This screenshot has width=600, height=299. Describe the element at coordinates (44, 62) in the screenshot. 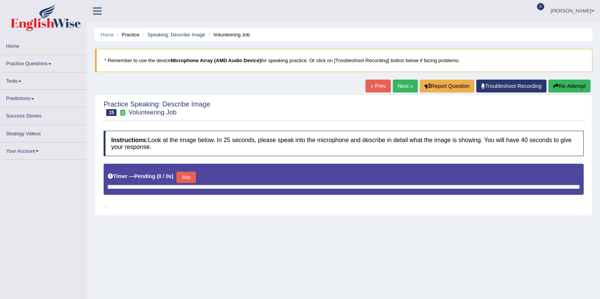

I see `a: Practice Questions` at that location.